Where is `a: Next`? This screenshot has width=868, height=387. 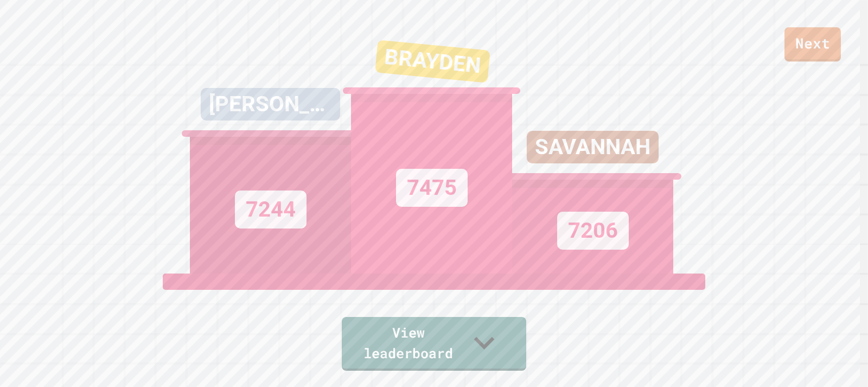 a: Next is located at coordinates (813, 44).